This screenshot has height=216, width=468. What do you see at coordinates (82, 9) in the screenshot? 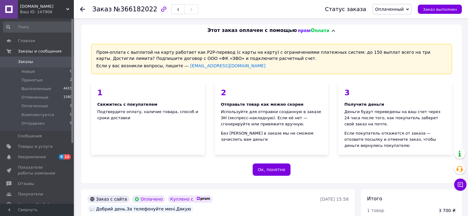
I see `div: Вернуться назад` at bounding box center [82, 9].